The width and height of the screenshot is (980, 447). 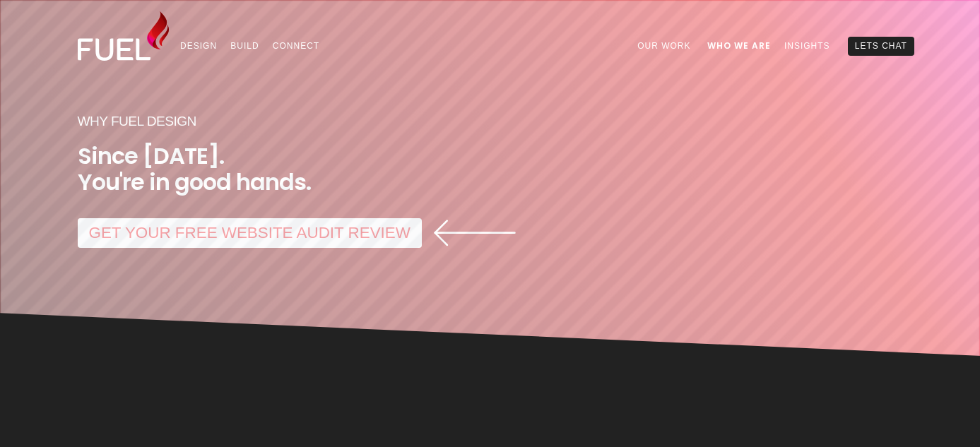 What do you see at coordinates (881, 46) in the screenshot?
I see `a: Lets Chat` at bounding box center [881, 46].